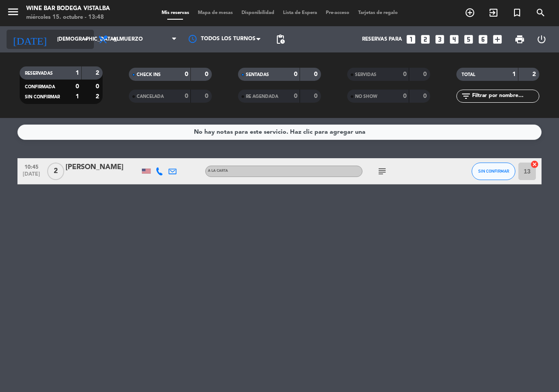 The width and height of the screenshot is (559, 392). What do you see at coordinates (68, 9) in the screenshot?
I see `div: Wine Bar Bodega Vistalba` at bounding box center [68, 9].